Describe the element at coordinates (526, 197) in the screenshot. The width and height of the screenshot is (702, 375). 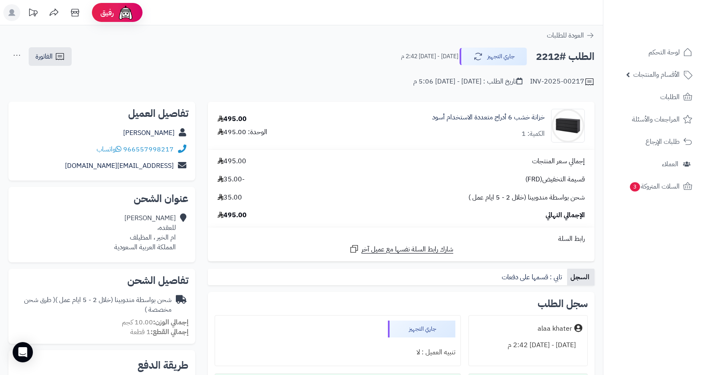
I see `span: شحن بواسطة مندوبينا (خلال 2 - 5 ايام عمل )` at that location.